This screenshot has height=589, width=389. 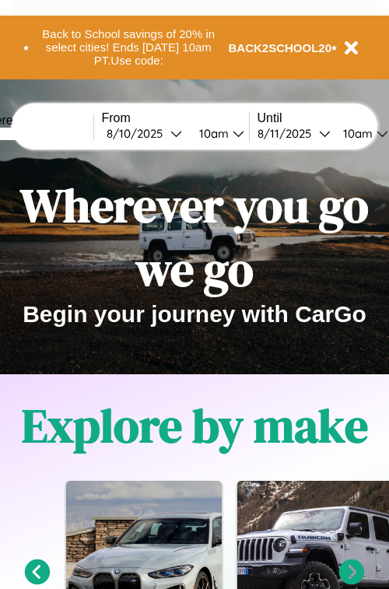 I want to click on div: 8 / 10 / 2025, so click(x=138, y=133).